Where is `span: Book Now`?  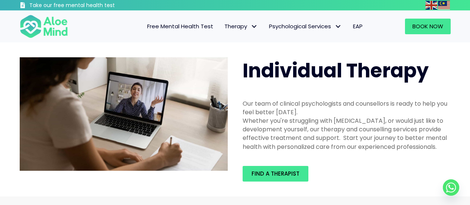 span: Book Now is located at coordinates (428, 26).